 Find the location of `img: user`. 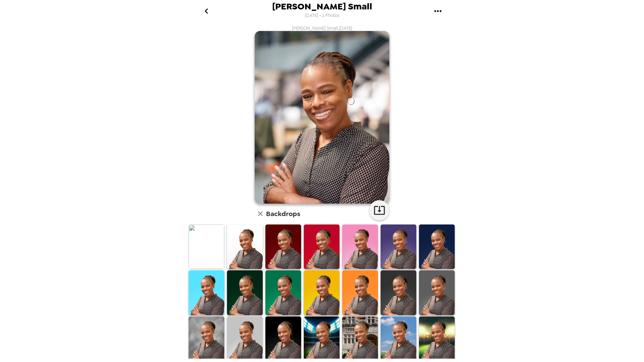

img: user is located at coordinates (322, 117).